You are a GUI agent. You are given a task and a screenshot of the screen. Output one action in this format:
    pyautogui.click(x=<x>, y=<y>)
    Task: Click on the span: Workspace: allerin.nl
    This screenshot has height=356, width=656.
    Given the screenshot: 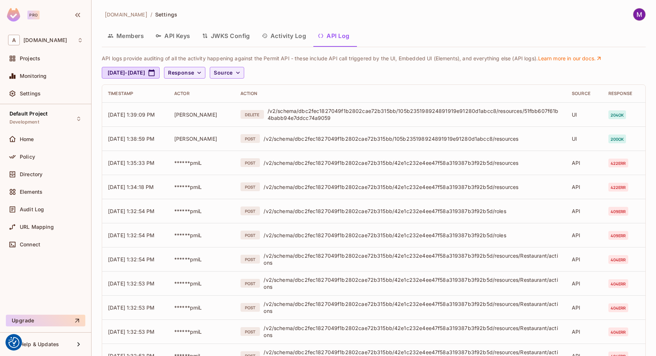 What is the action you would take?
    pyautogui.click(x=45, y=40)
    